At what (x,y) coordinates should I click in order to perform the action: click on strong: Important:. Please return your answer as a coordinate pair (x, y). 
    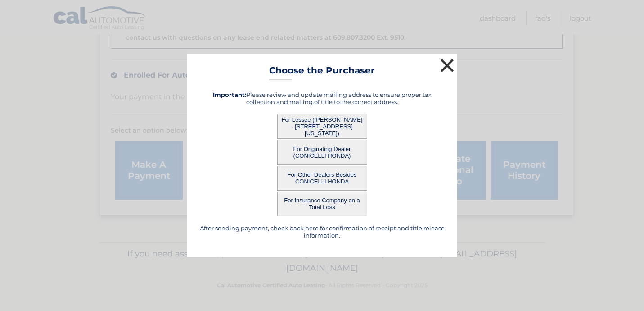
    Looking at the image, I should click on (230, 95).